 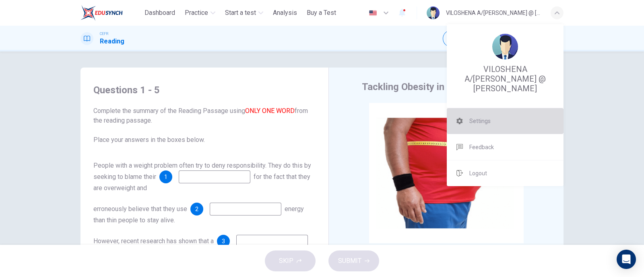 I want to click on span: Settings, so click(x=480, y=121).